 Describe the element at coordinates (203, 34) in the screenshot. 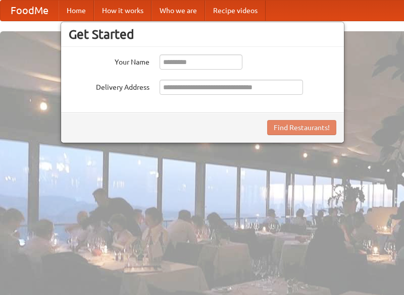

I see `h3: Get Started` at that location.